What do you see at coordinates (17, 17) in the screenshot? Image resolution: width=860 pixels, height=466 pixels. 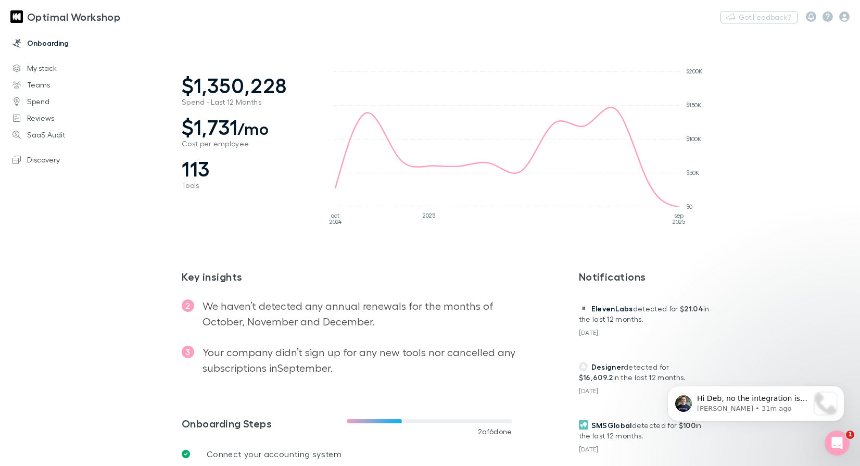 I see `img: Optimal Workshop's Logo` at bounding box center [17, 17].